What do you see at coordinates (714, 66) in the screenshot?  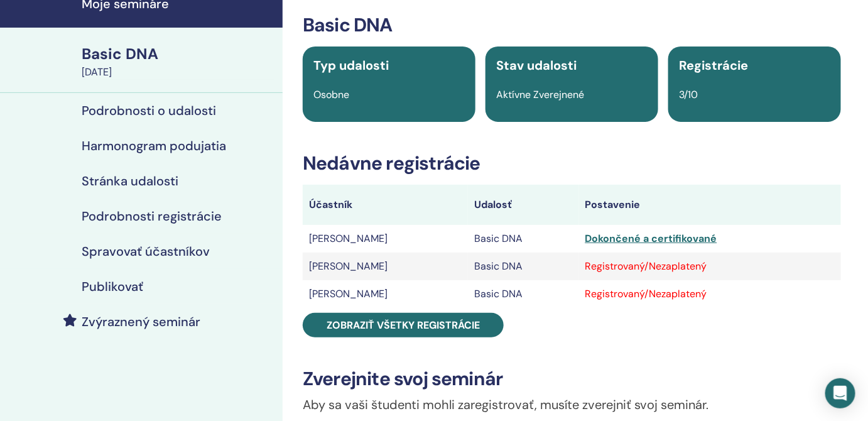 I see `span: Registrácie` at bounding box center [714, 66].